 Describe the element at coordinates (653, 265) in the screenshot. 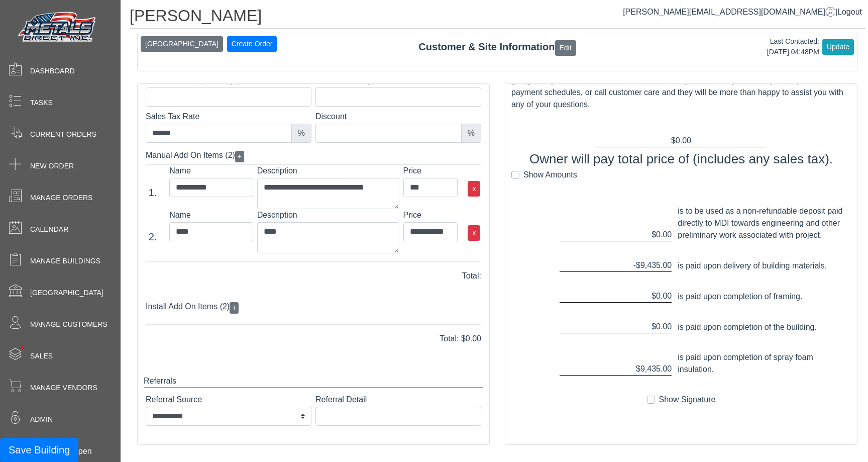

I see `span: -$9,435.00` at that location.